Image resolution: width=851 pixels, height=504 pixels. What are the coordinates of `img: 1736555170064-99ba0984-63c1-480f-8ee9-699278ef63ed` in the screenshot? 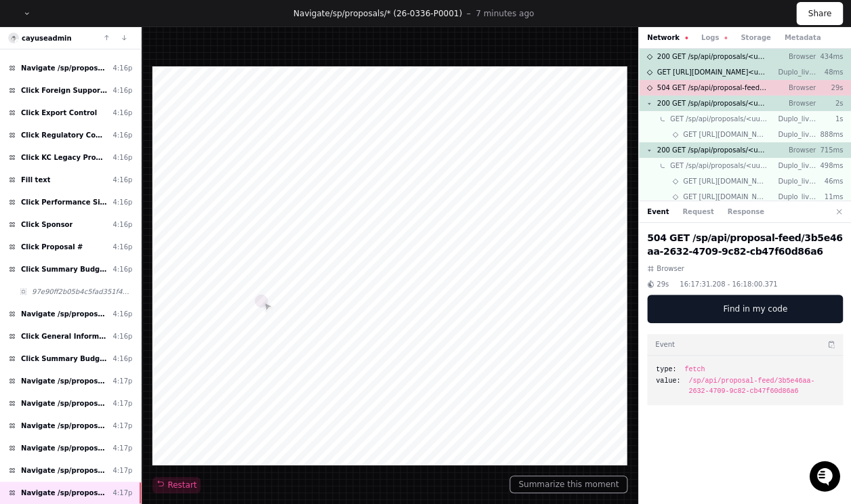 It's located at (26, 113).